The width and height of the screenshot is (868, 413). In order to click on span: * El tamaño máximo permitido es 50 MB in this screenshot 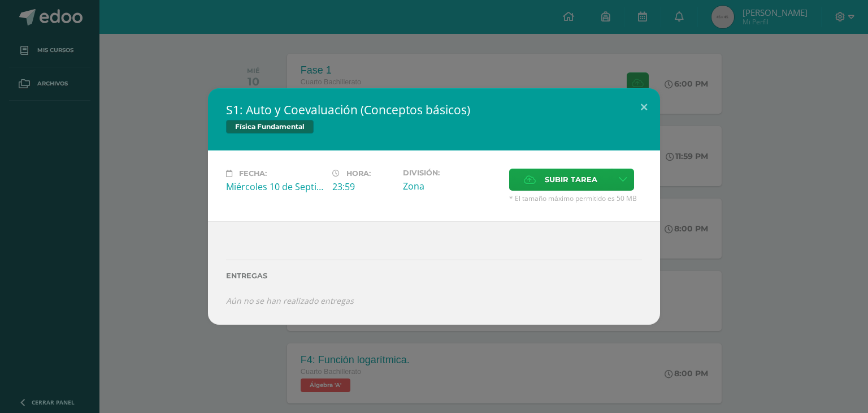, I will do `click(576, 198)`.